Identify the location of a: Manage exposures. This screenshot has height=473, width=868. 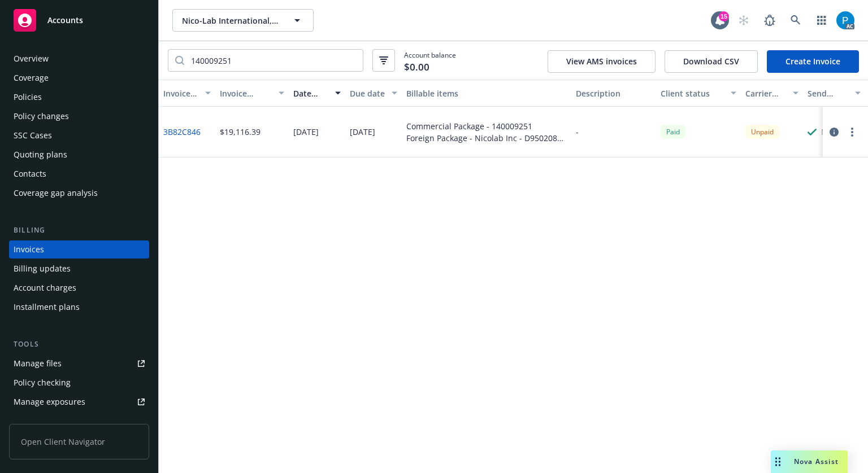
(79, 402).